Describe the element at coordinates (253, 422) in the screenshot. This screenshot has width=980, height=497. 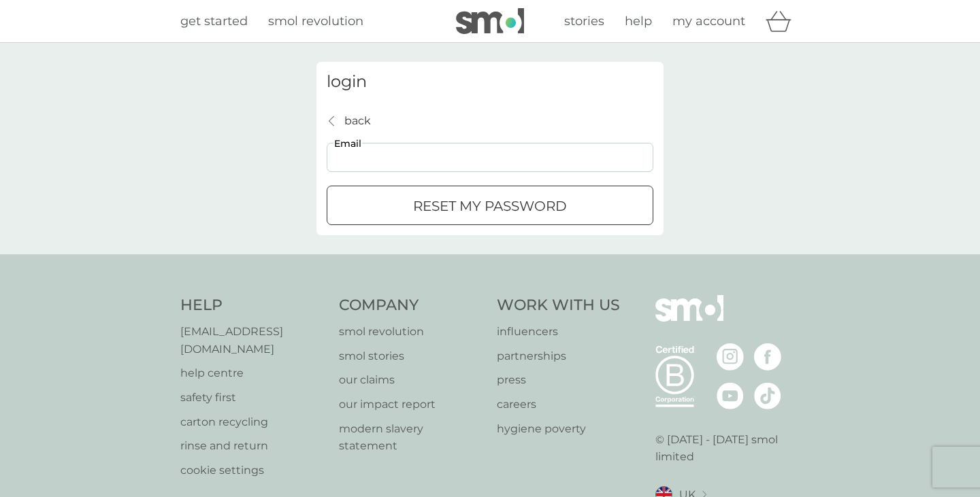
I see `a: carton recycling` at that location.